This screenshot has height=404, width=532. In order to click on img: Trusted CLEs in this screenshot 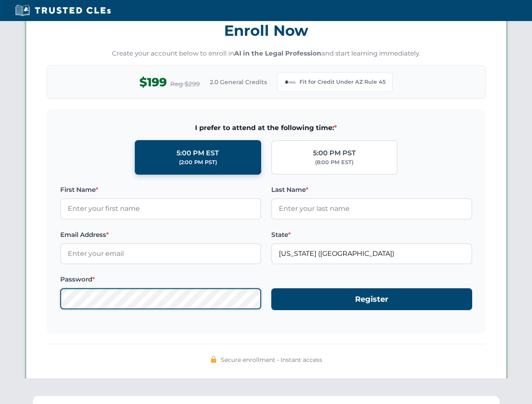, I will do `click(63, 11)`.